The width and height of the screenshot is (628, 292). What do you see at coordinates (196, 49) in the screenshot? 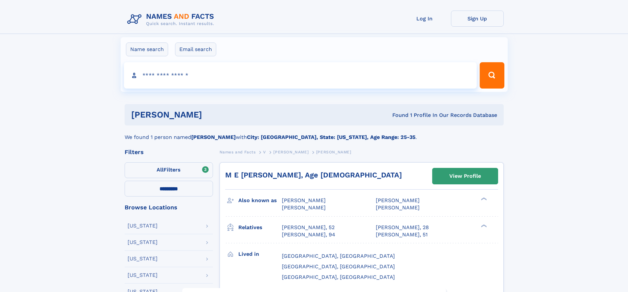
I see `label: Email search` at bounding box center [196, 49].